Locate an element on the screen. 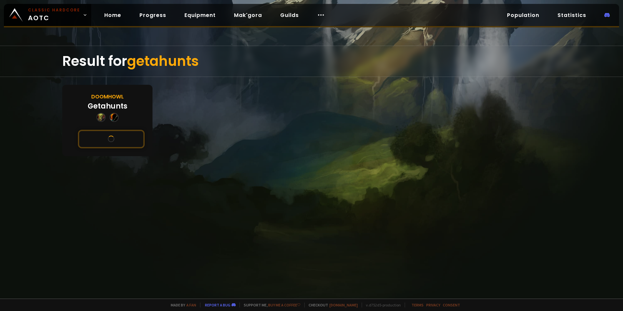  a: Report a bug is located at coordinates (218, 305).